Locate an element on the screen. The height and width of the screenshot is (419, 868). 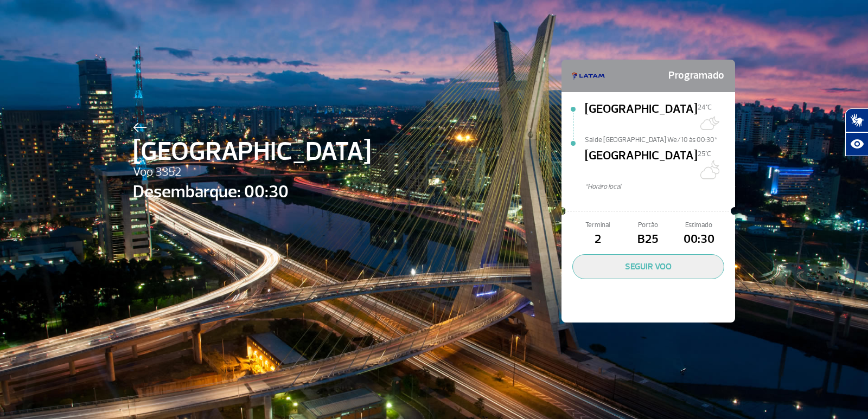
span: Estimado is located at coordinates (699, 225).